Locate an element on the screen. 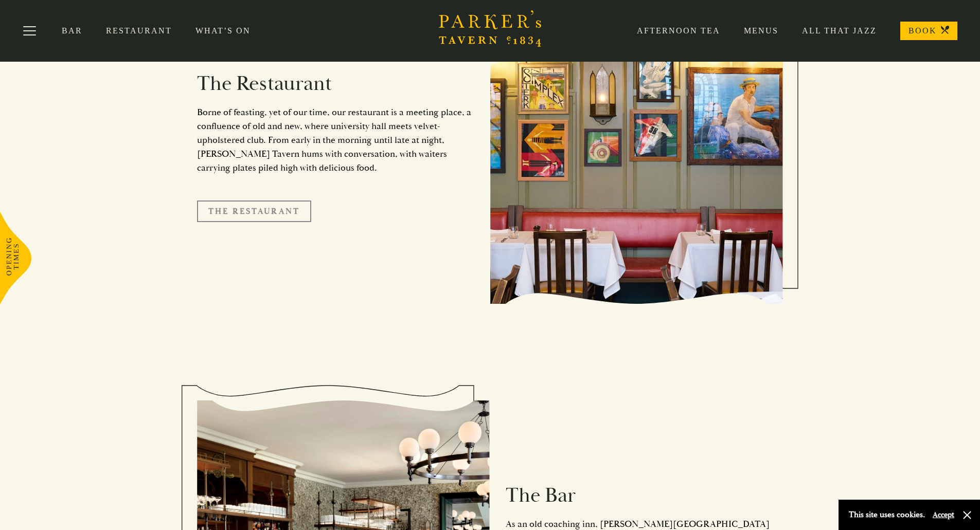  h2: The Restaurant is located at coordinates (336, 84).